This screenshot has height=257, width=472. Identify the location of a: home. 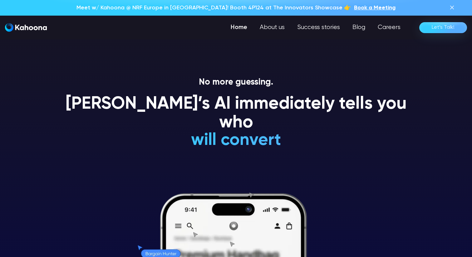
(26, 27).